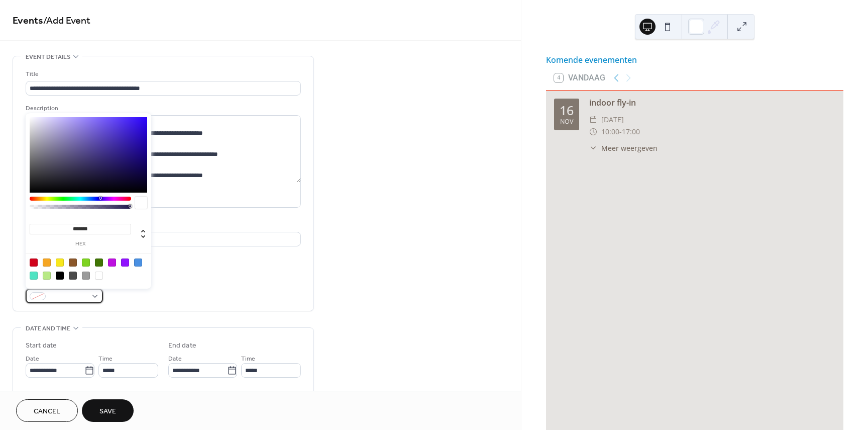 The image size is (868, 430). Describe the element at coordinates (47, 262) in the screenshot. I see `div: #F5A623` at that location.